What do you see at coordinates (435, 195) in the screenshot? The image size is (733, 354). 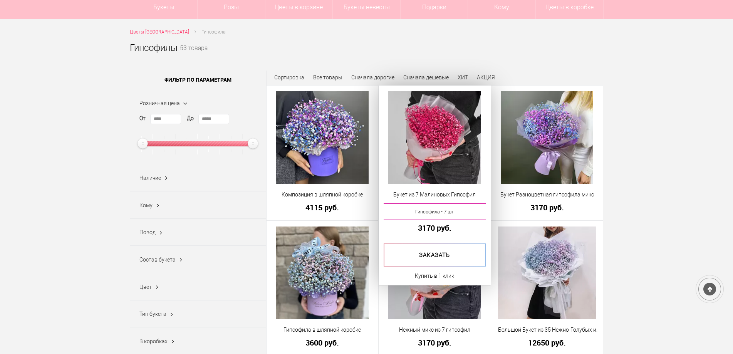 I see `span: Букет из 7 Малиновых Гипсофил` at bounding box center [435, 195].